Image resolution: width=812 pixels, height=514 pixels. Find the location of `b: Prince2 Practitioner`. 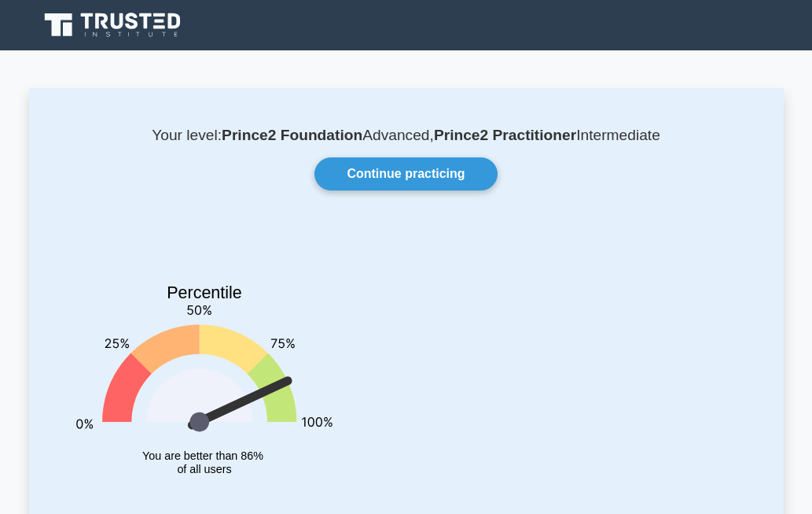

b: Prince2 Practitioner is located at coordinates (505, 134).